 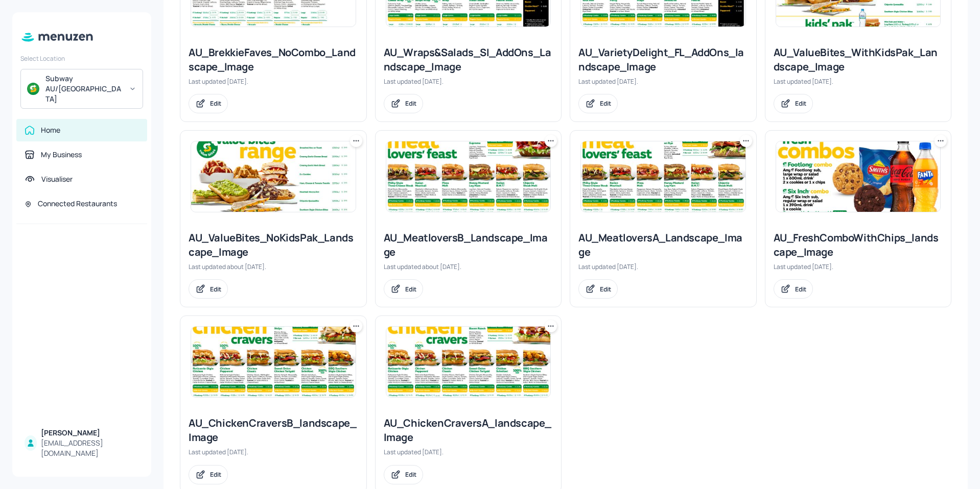 I want to click on div: AU_FreshComboWithChips_landscape_Image, so click(x=859, y=245).